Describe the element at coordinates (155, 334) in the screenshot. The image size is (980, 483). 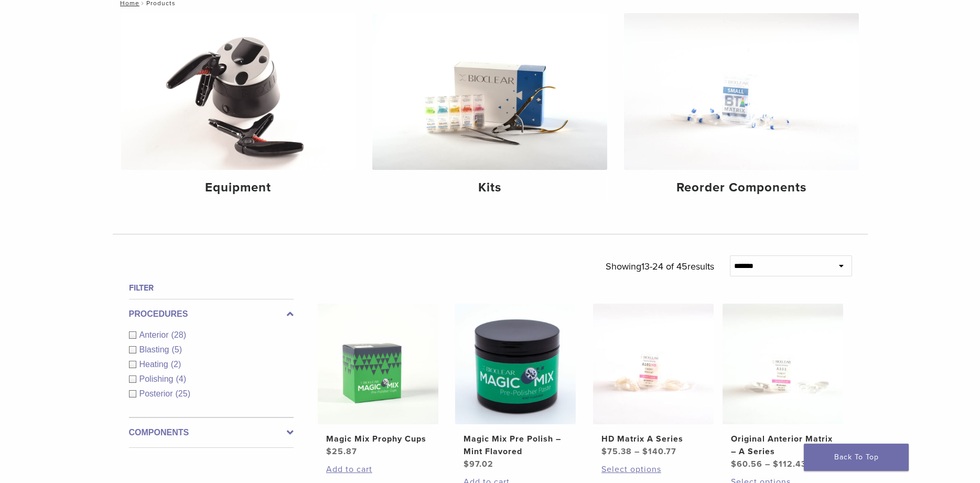
I see `span: Anterior` at that location.